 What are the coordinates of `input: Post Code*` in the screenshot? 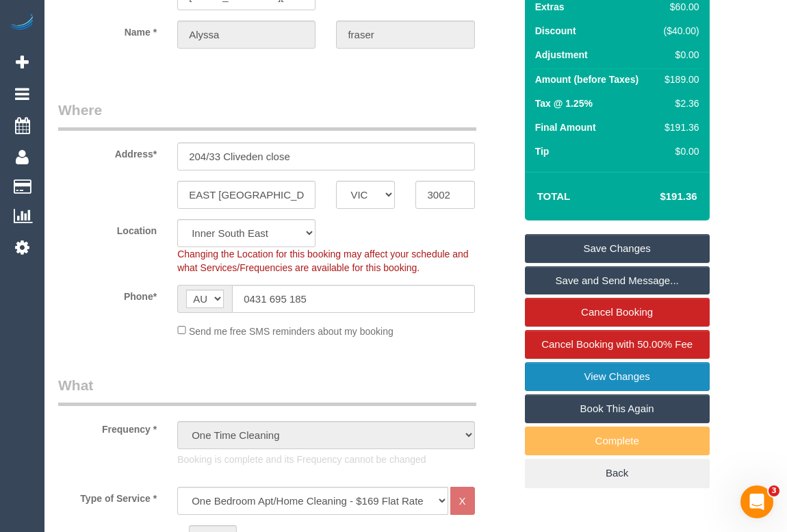 It's located at (445, 195).